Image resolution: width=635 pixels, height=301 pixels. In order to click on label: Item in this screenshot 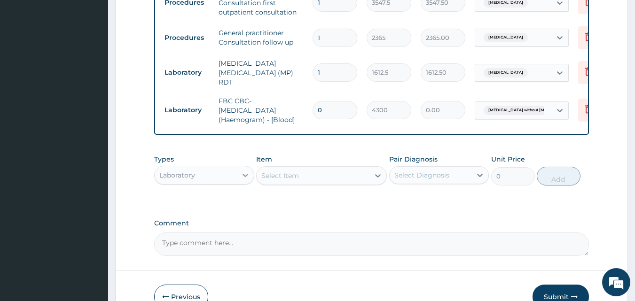, I will do `click(264, 159)`.